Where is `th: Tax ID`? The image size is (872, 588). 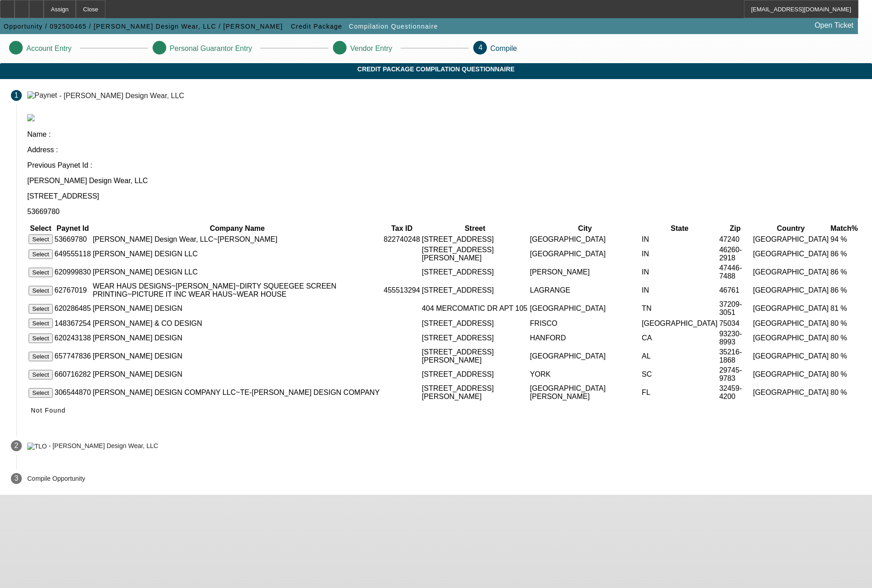 th: Tax ID is located at coordinates (402, 228).